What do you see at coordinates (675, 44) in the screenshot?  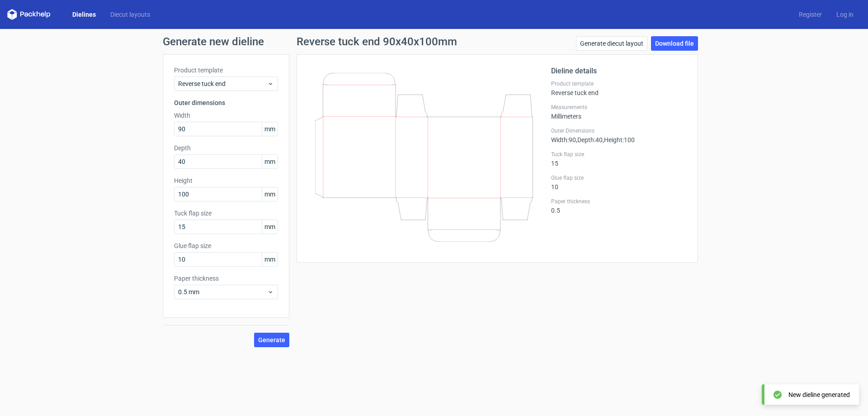 I see `a: Download file` at bounding box center [675, 44].